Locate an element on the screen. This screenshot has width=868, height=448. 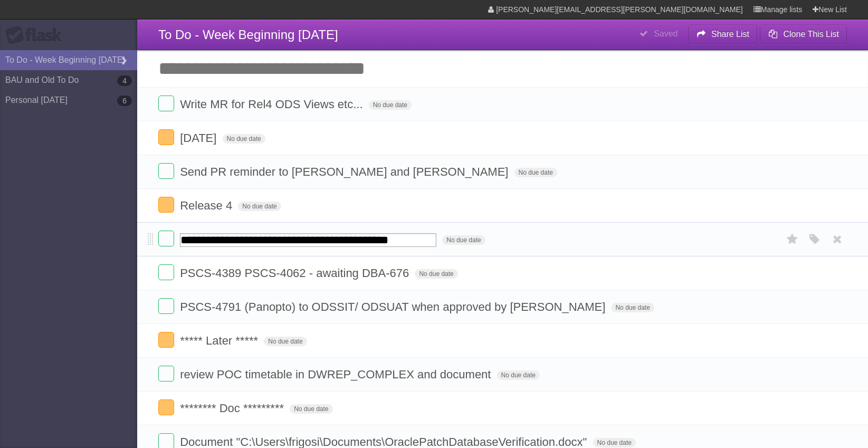
button: Clone This List is located at coordinates (803, 34).